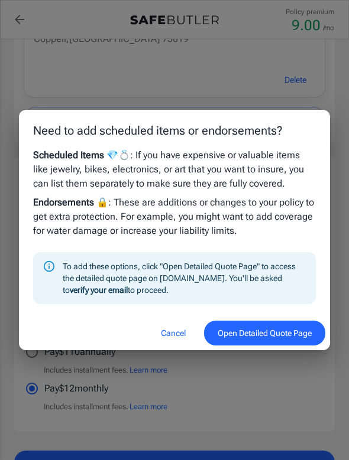  I want to click on p: : If you have expensive or valuable items like jewelry, bikes, electronics, or art that you want ..., so click(174, 170).